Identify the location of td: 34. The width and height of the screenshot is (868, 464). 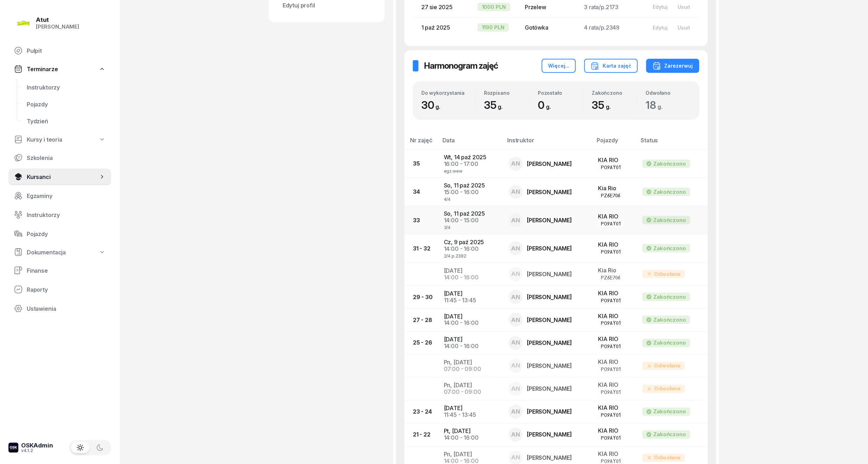
(421, 192).